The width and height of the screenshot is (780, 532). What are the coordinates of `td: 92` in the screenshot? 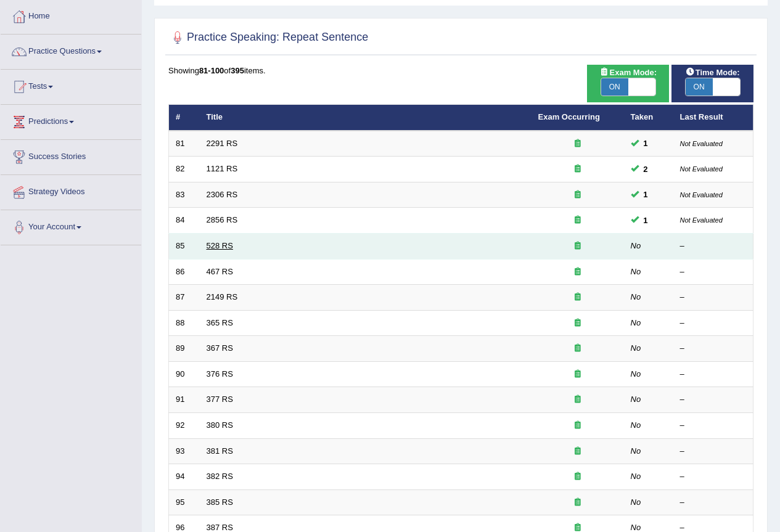 It's located at (184, 426).